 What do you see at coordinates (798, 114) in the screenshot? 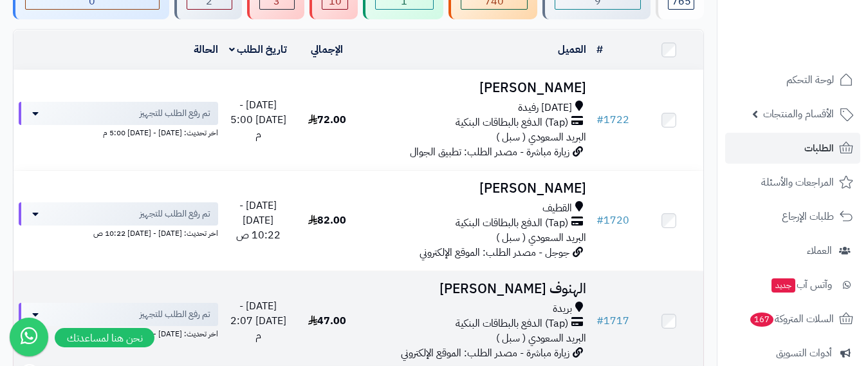
I see `span: الأقسام والمنتجات` at bounding box center [798, 114].